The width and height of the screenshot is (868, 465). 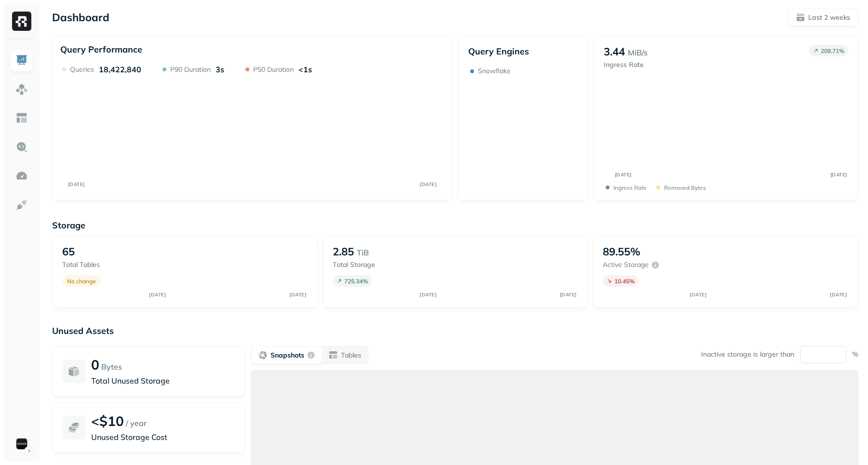 I want to click on p: No change, so click(x=82, y=281).